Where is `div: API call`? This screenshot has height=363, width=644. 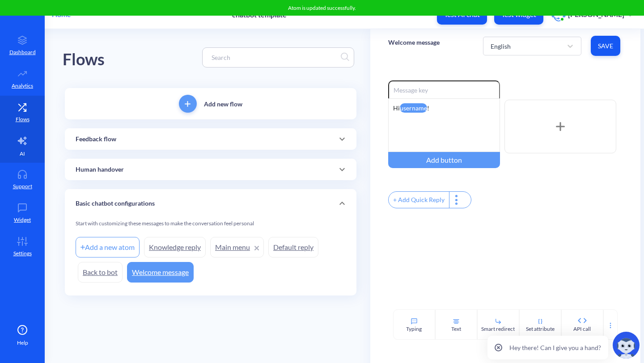 div: API call is located at coordinates (582, 329).